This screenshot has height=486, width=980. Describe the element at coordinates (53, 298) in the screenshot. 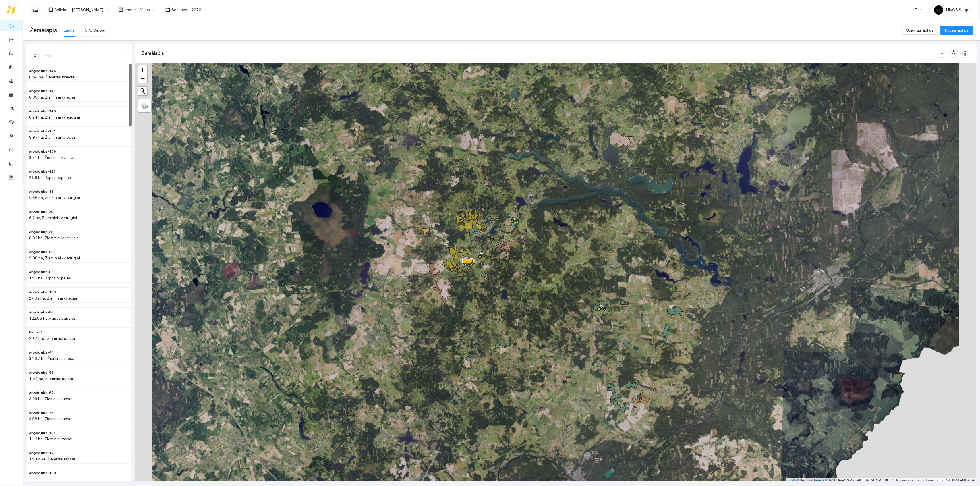

I see `span: 27.92 ha, Žieminiai kviečiai` at that location.